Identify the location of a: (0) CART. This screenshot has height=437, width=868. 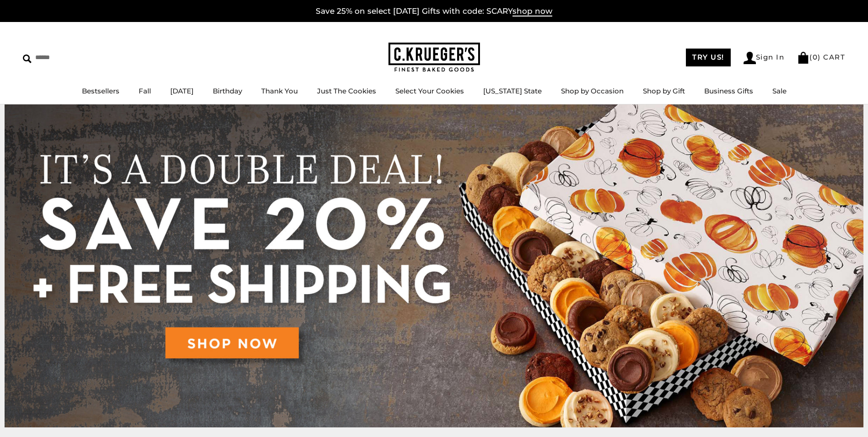
(821, 57).